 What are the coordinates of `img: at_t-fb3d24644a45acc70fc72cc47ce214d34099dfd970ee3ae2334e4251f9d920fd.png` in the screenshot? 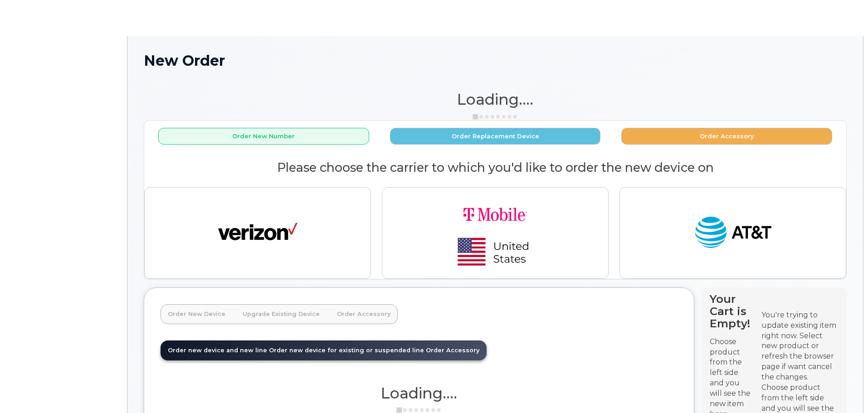 It's located at (733, 233).